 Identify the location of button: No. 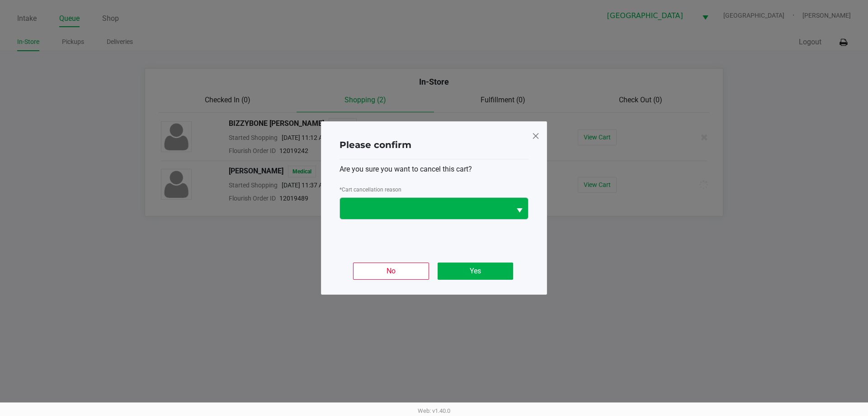
(390, 271).